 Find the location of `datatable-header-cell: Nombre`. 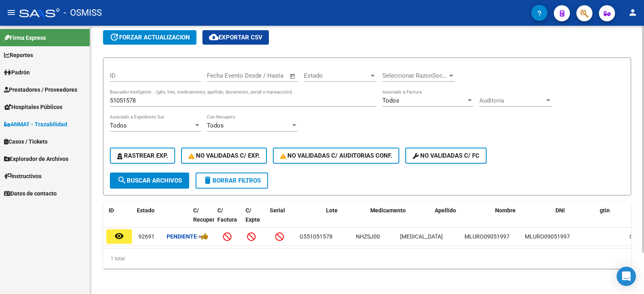

datatable-header-cell: Nombre is located at coordinates (522, 220).